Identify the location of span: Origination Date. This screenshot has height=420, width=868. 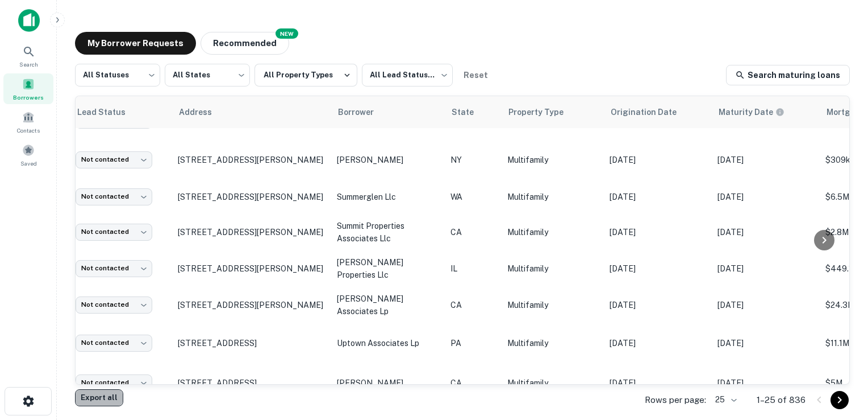
(651, 112).